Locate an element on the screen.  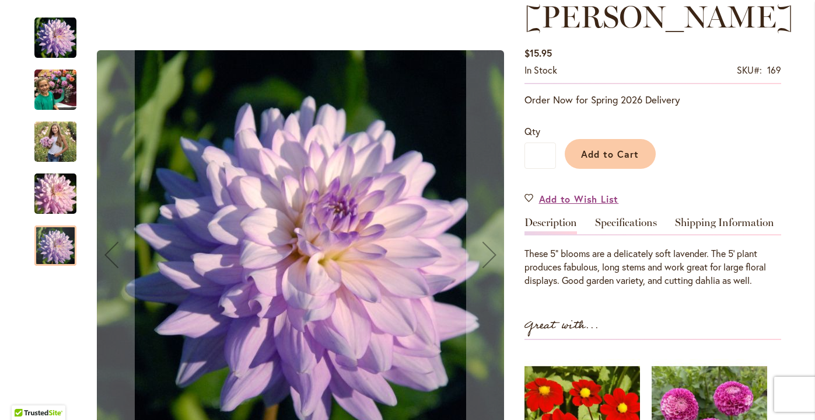
strong: SKU is located at coordinates (750, 69).